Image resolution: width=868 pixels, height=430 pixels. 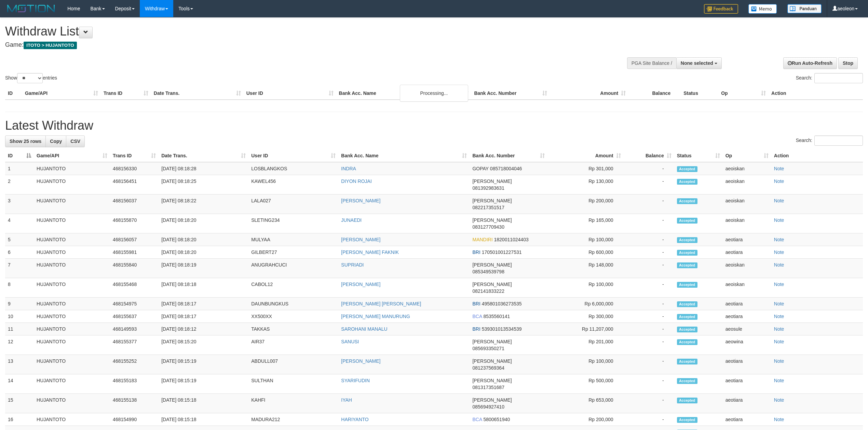 What do you see at coordinates (585, 419) in the screenshot?
I see `td: Rp 200,000` at bounding box center [585, 419].